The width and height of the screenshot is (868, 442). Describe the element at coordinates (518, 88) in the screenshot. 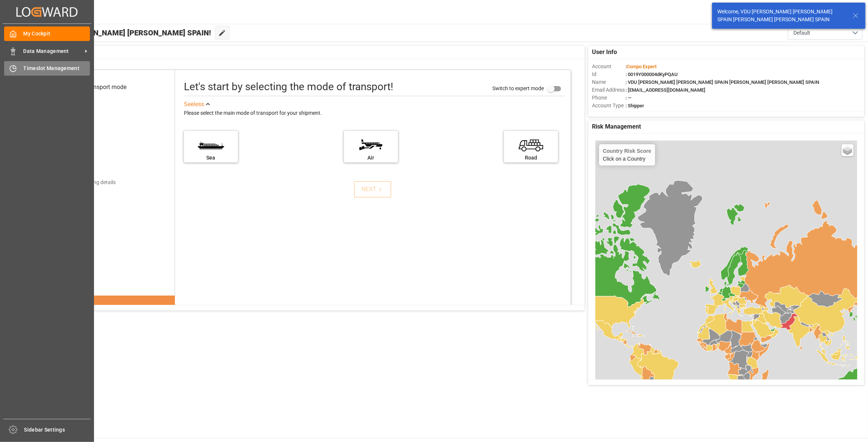

I see `span: Switch to expert mode` at that location.